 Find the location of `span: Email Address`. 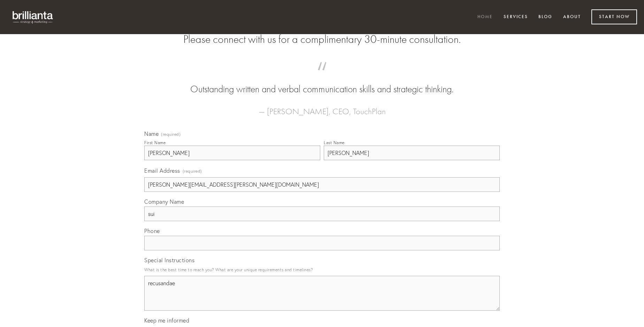

span: Email Address is located at coordinates (162, 170).